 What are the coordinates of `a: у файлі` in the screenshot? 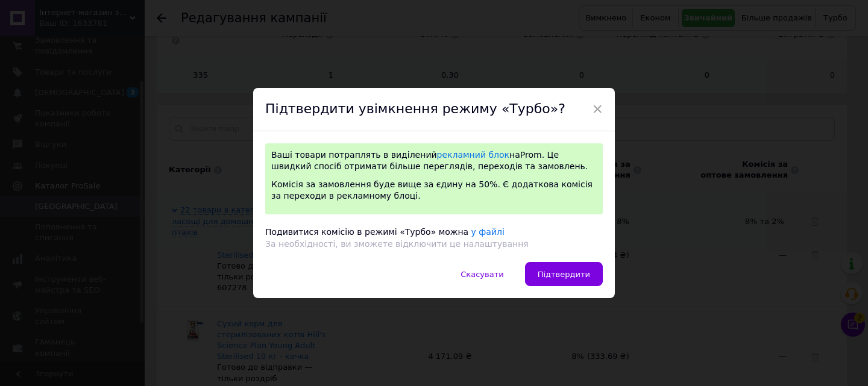 It's located at (487, 232).